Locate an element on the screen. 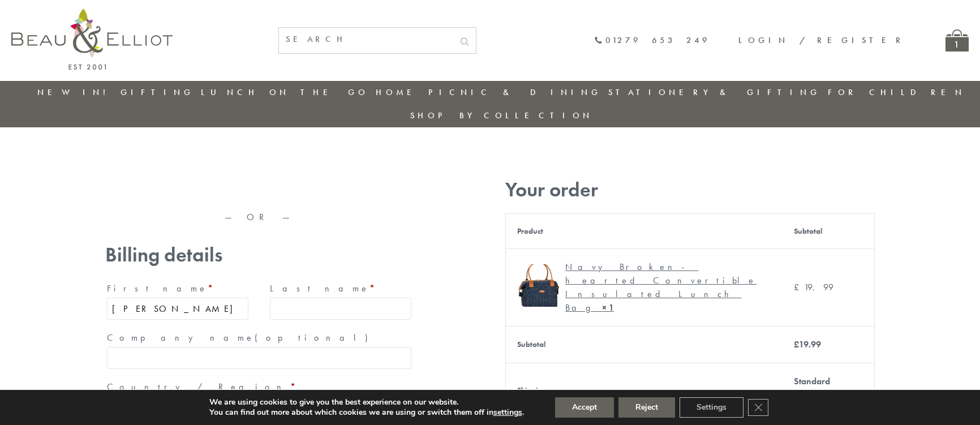 The width and height of the screenshot is (980, 425). a: New in! is located at coordinates (75, 92).